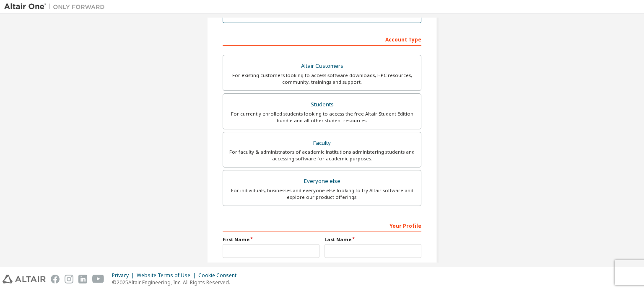 The image size is (644, 291). Describe the element at coordinates (124, 276) in the screenshot. I see `div: Privacy` at that location.